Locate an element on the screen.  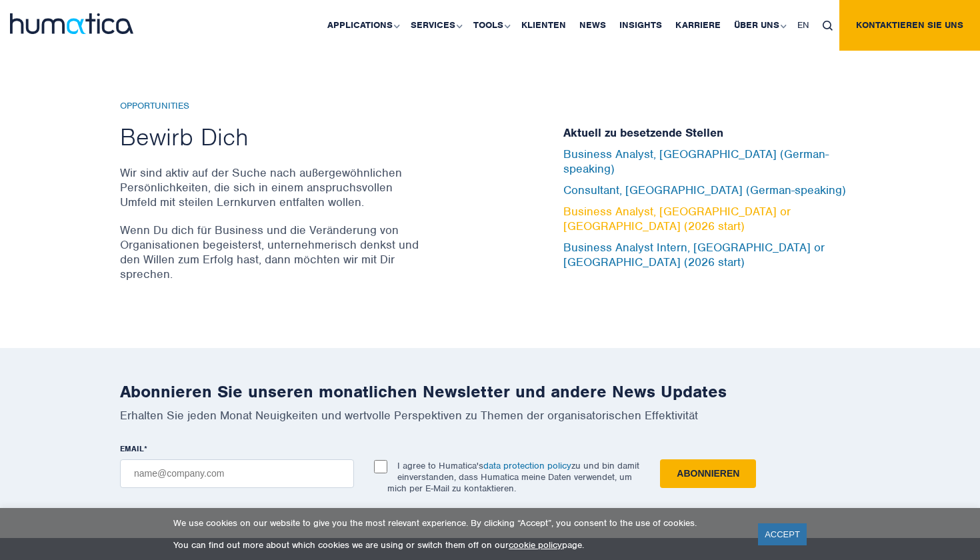
p: We use cookies on our website to give you the most relevant experience. By clicking “Accept”, you... is located at coordinates (457, 523).